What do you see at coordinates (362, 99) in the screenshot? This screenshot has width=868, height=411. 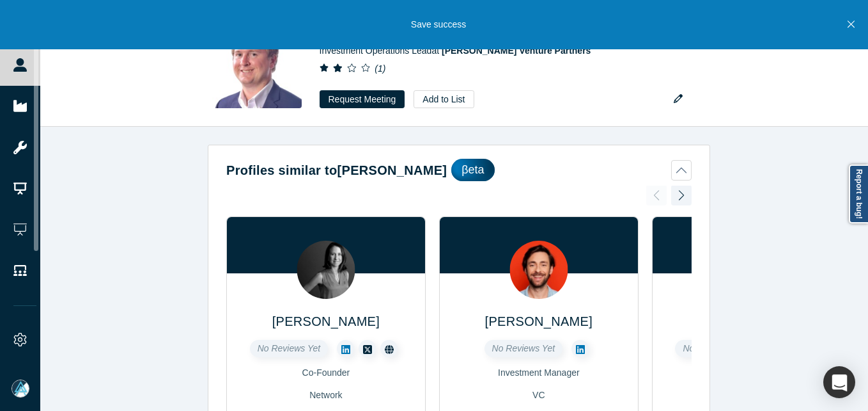 I see `button: Request Meeting` at bounding box center [362, 99].